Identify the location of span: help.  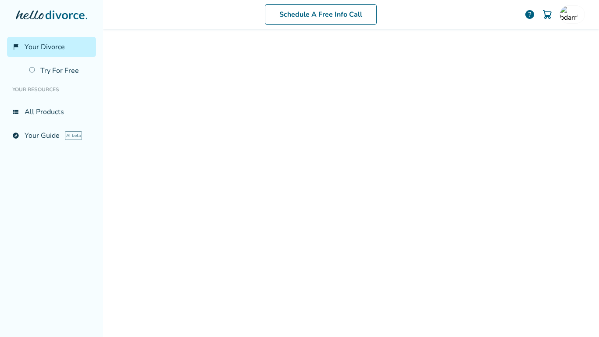
(530, 14).